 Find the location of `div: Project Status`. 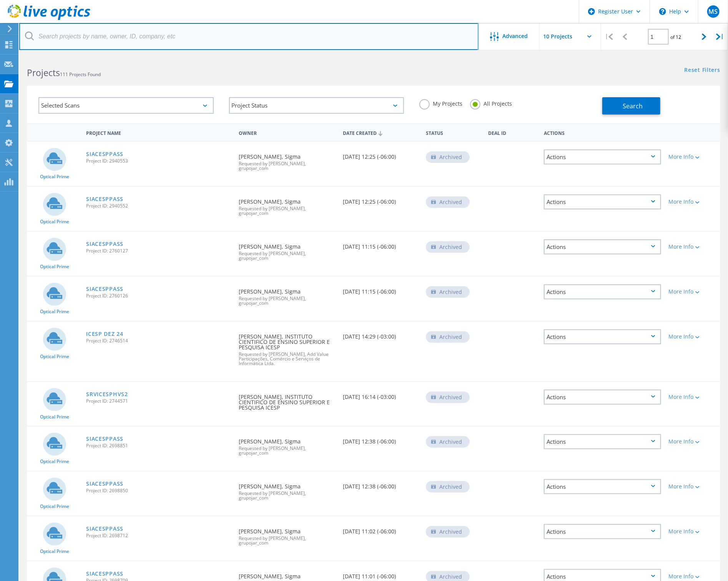

div: Project Status is located at coordinates (316, 105).